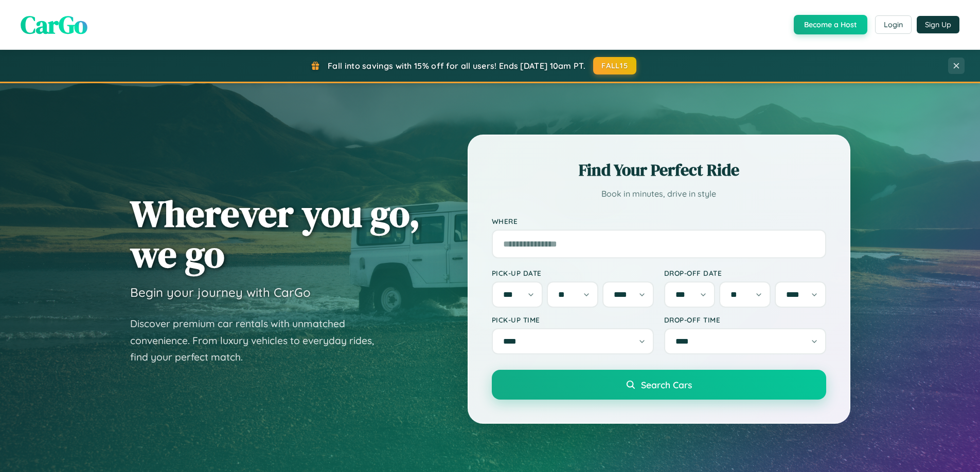  I want to click on h2: Find Your Perfect Ride, so click(659, 170).